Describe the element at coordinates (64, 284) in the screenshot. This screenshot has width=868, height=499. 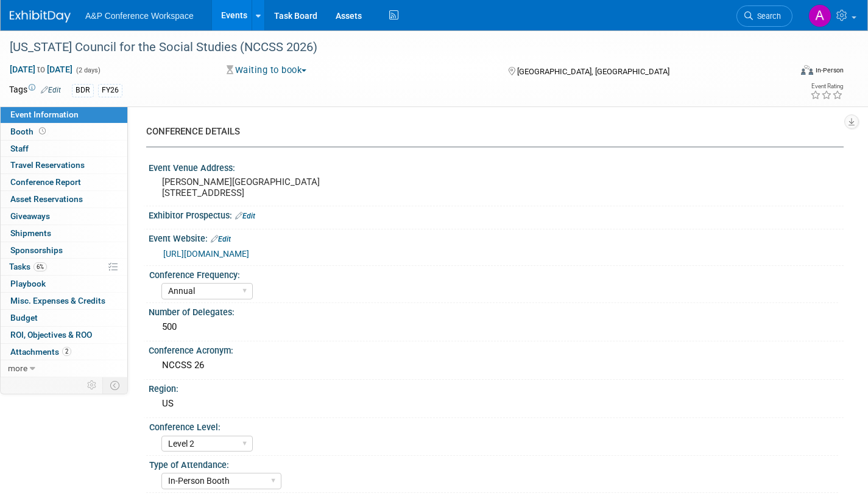
I see `a: Playbook` at that location.